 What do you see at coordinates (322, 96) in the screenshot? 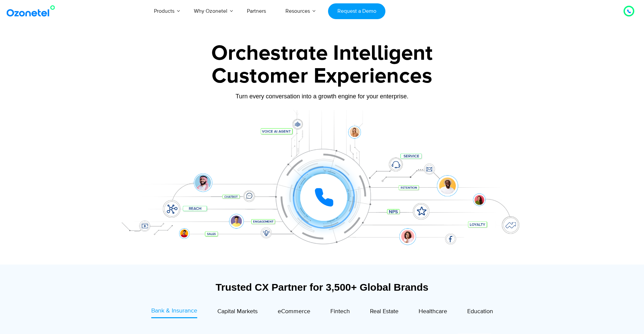
I see `div: Turn every conversation into a growth engine for your enterprise.` at bounding box center [322, 96].